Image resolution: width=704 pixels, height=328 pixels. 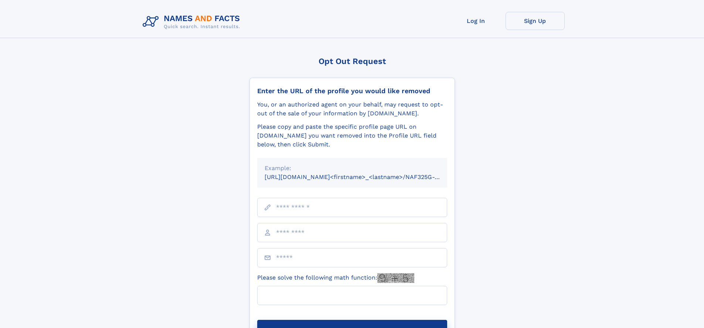 I want to click on div: Enter the URL of the profile you would like removed, so click(x=352, y=91).